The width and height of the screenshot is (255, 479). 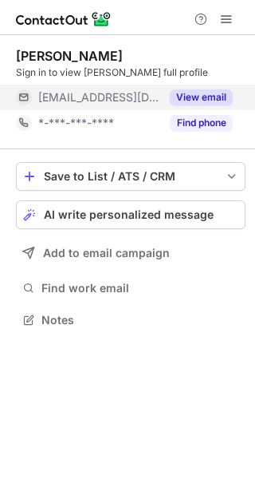 I want to click on button: Notes, so click(x=131, y=320).